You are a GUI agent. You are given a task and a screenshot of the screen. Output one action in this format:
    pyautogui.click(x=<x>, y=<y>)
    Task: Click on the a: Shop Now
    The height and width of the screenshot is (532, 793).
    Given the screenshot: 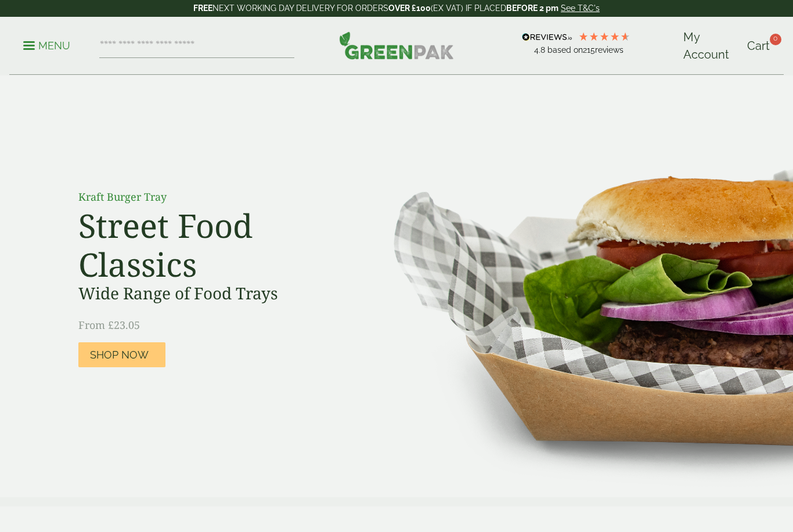 What is the action you would take?
    pyautogui.click(x=122, y=355)
    